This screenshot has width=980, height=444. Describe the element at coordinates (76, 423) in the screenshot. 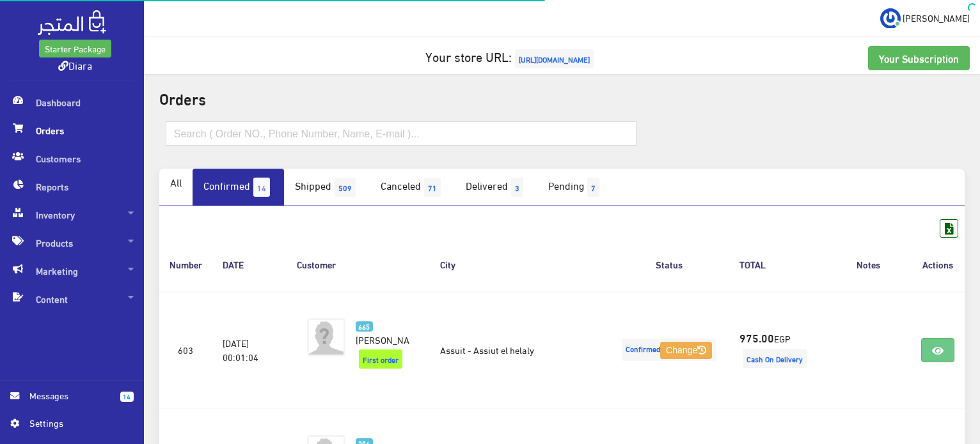

I see `span: Settings` at that location.